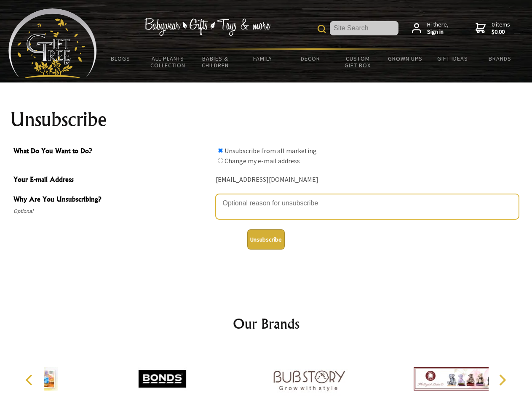 The image size is (532, 404). What do you see at coordinates (263, 59) in the screenshot?
I see `a: Family` at bounding box center [263, 59].